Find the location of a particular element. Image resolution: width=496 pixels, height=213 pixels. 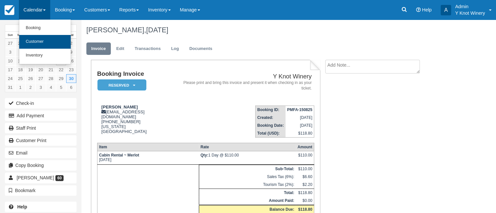

ul: Calendar is located at coordinates (45, 42).